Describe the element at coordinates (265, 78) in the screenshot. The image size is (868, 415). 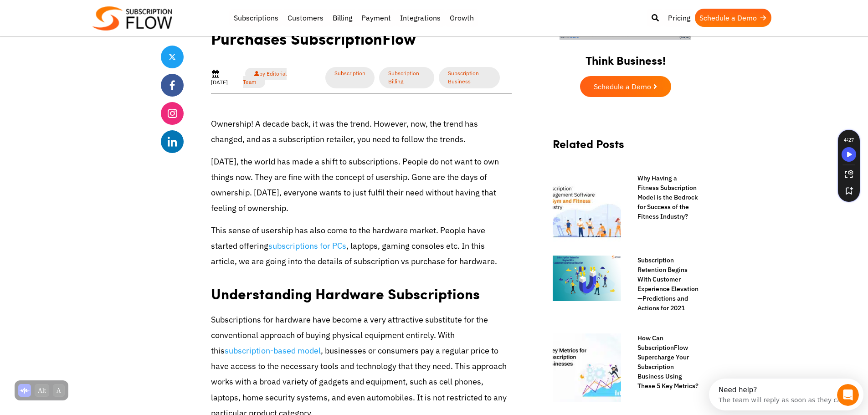
I see `a: by Editorial Team` at that location.